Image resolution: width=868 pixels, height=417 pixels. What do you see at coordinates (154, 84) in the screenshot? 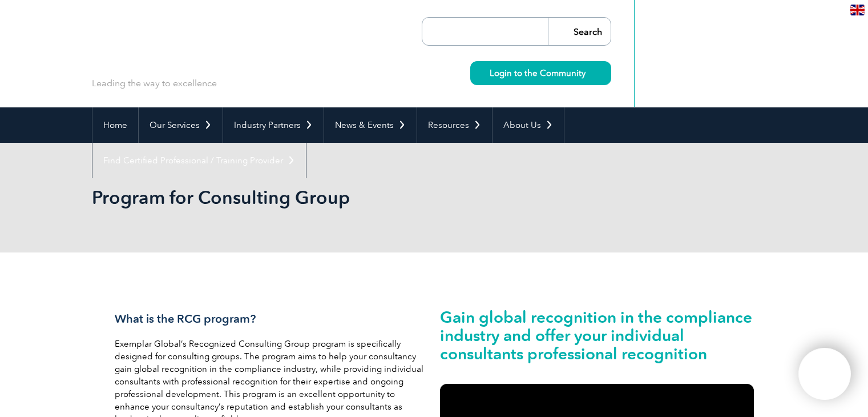
I see `p: Leading the way to excellence` at bounding box center [154, 84].